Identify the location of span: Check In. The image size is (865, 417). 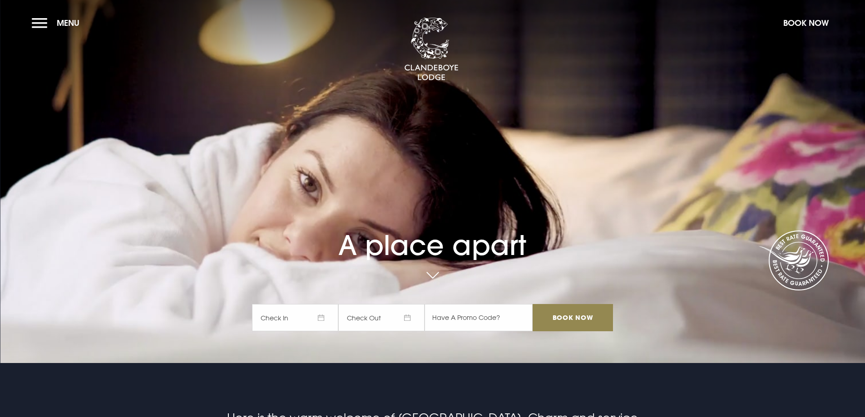
(295, 318).